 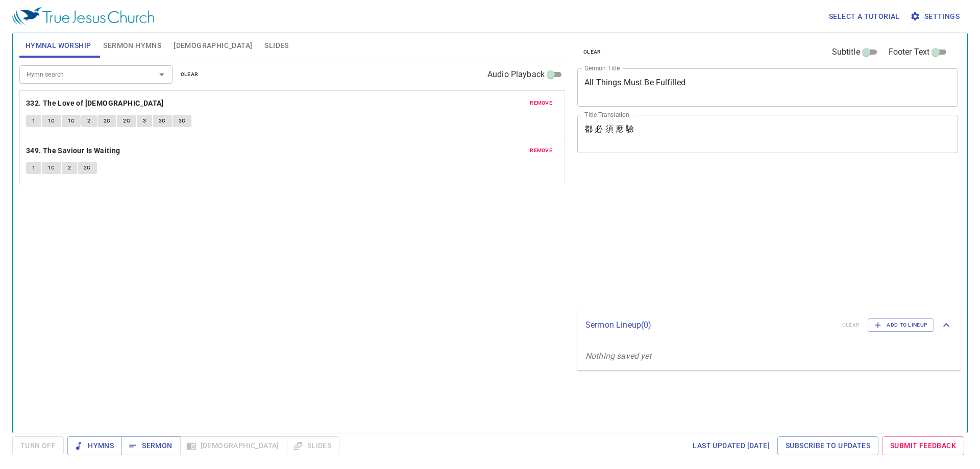 What do you see at coordinates (58, 46) in the screenshot?
I see `span: Hymnal Worship` at bounding box center [58, 46].